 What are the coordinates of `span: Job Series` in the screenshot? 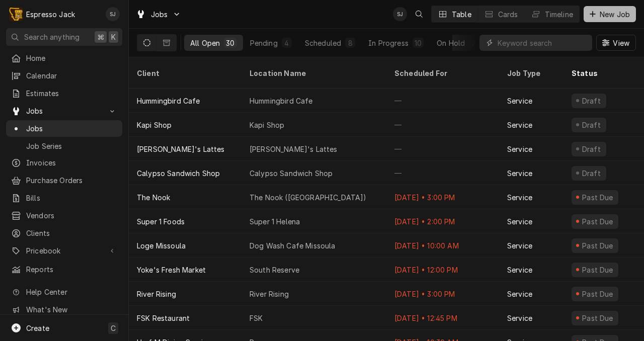 It's located at (71, 146).